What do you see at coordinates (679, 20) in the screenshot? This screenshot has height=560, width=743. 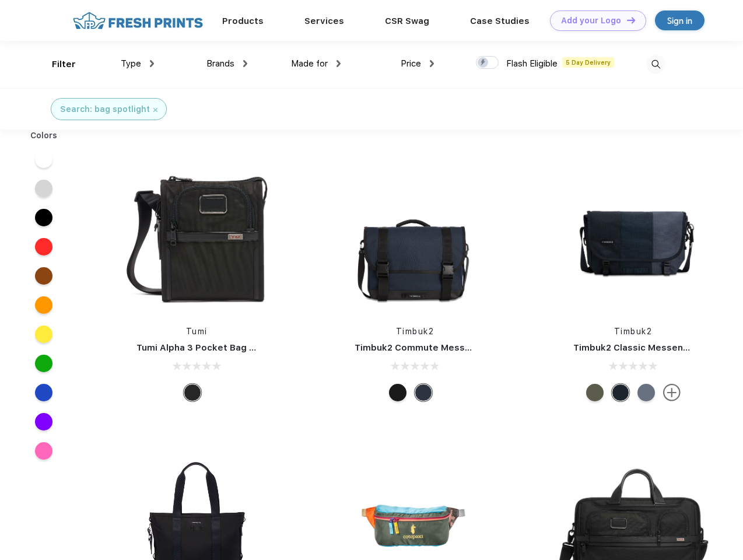 I see `div: Sign in` at bounding box center [679, 20].